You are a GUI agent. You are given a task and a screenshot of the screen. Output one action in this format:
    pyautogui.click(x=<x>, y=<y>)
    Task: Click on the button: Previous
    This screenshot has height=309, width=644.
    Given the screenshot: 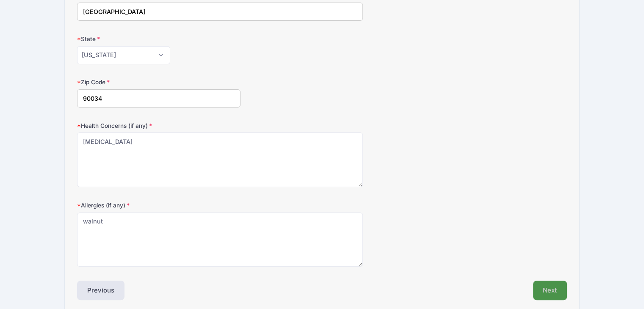 What is the action you would take?
    pyautogui.click(x=101, y=290)
    